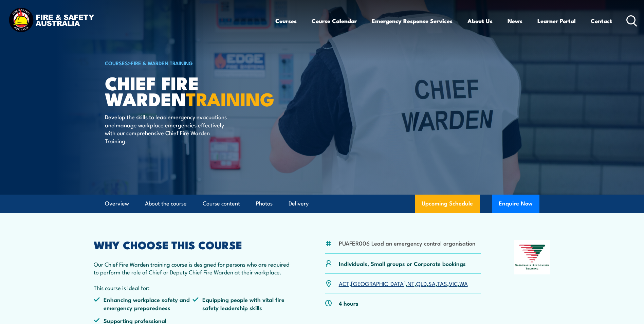 This screenshot has height=324, width=644. I want to click on li: PUAFER006 Lead an emergency control organisation, so click(407, 243).